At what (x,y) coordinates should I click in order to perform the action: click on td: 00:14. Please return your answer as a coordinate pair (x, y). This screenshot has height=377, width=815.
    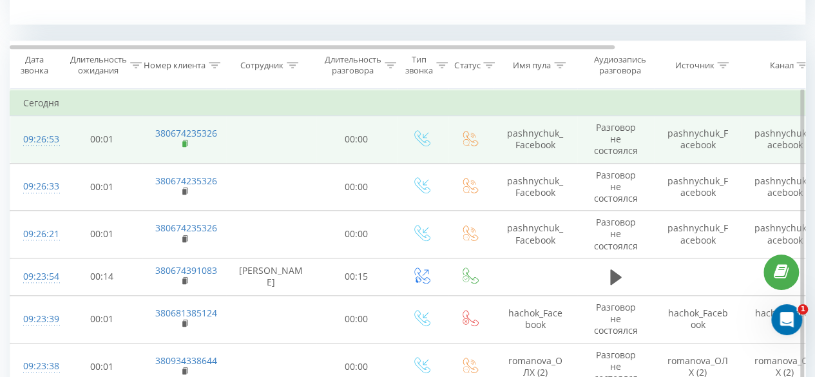
    Looking at the image, I should click on (102, 276).